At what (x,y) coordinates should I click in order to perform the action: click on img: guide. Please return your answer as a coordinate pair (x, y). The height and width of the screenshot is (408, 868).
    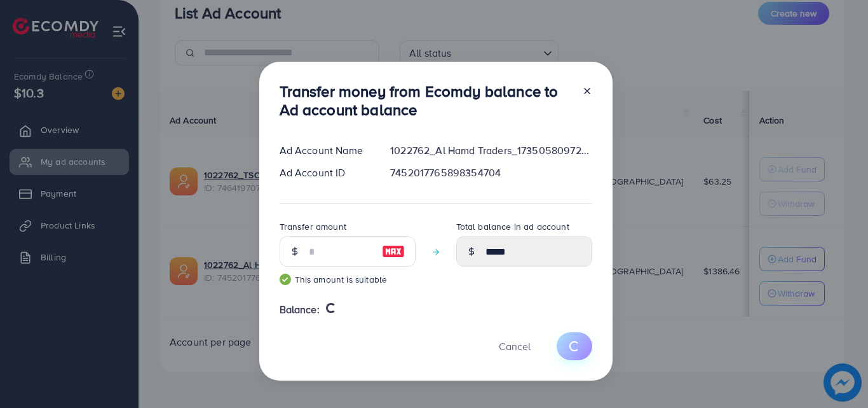
    Looking at the image, I should click on (285, 279).